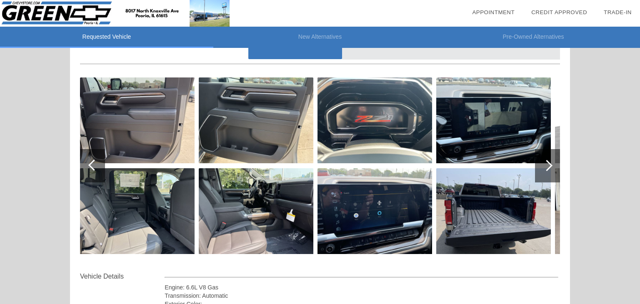  Describe the element at coordinates (493, 12) in the screenshot. I see `a: Appointment` at that location.